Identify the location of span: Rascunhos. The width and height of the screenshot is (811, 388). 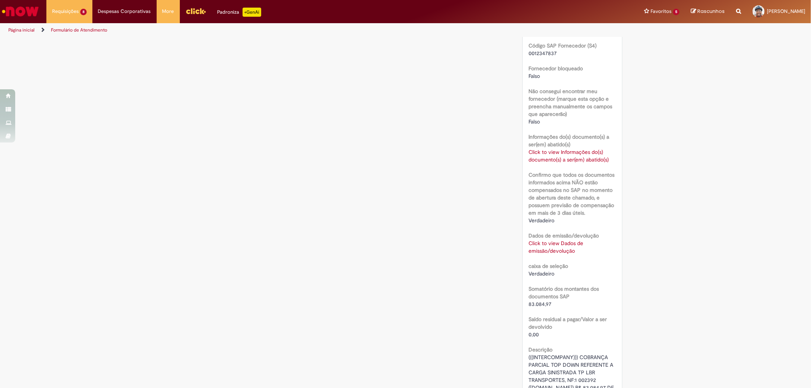
(711, 11).